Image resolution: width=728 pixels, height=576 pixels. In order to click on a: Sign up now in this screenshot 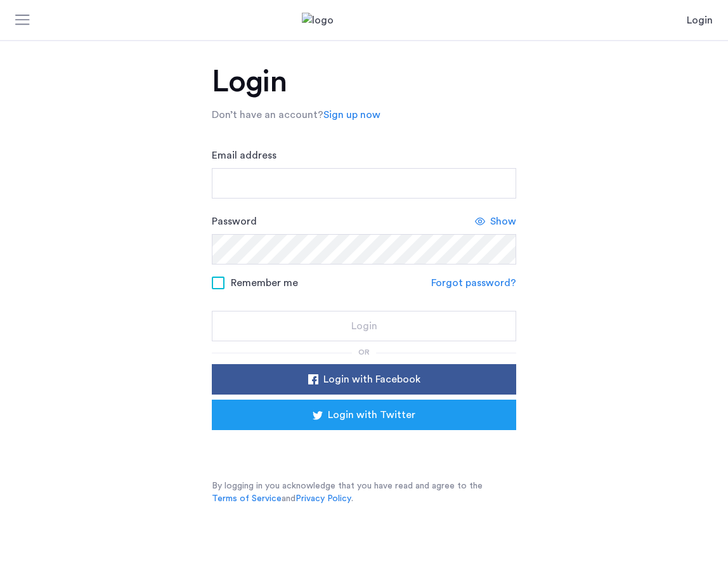, I will do `click(352, 115)`.